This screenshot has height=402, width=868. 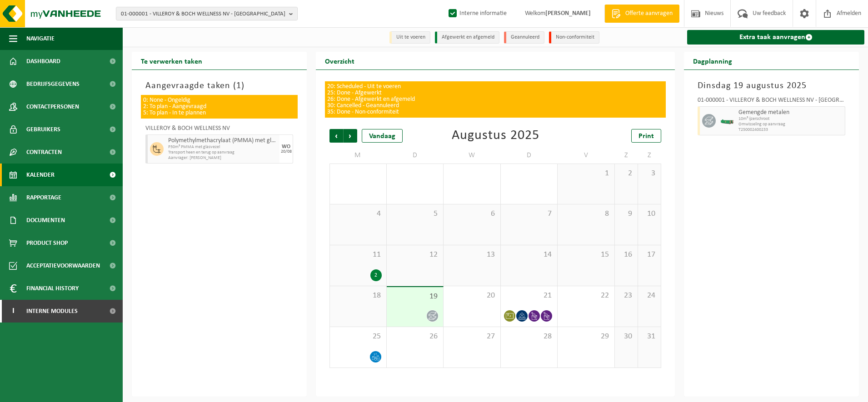 What do you see at coordinates (528, 337) in the screenshot?
I see `span: 28` at bounding box center [528, 337].